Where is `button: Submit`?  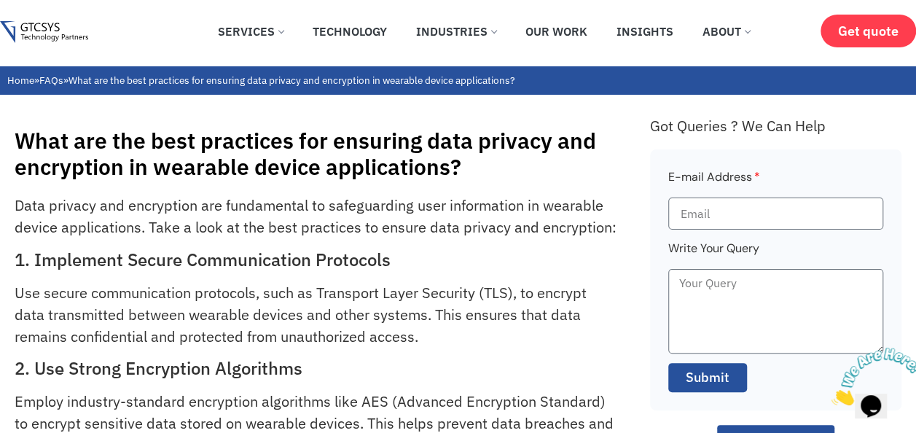
button: Submit is located at coordinates (708, 377).